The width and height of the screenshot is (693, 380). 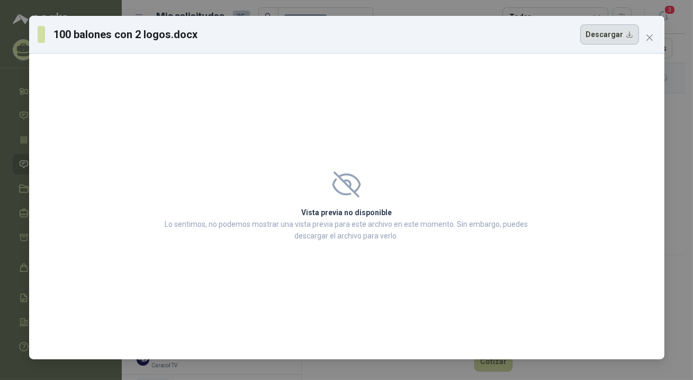 I want to click on p: Lo sentimos, no podemos mostrar una vista previa para este archivo en este momento. Sin embargo, ..., so click(x=347, y=230).